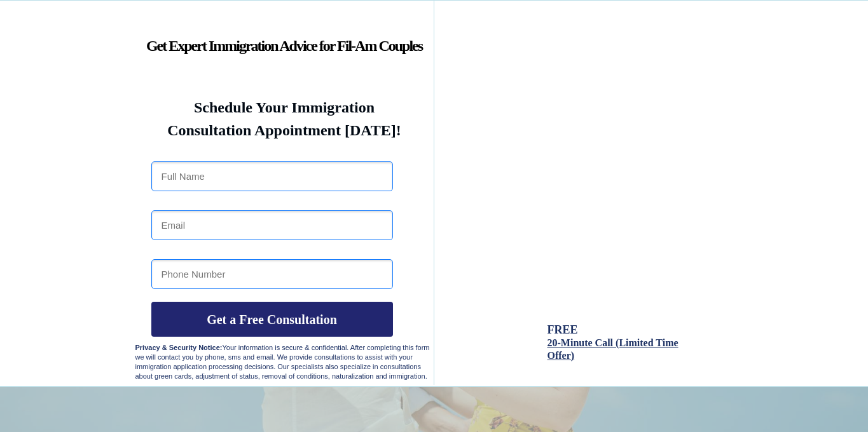  What do you see at coordinates (179, 347) in the screenshot?
I see `strong: Privacy & Security Notice:` at bounding box center [179, 347].